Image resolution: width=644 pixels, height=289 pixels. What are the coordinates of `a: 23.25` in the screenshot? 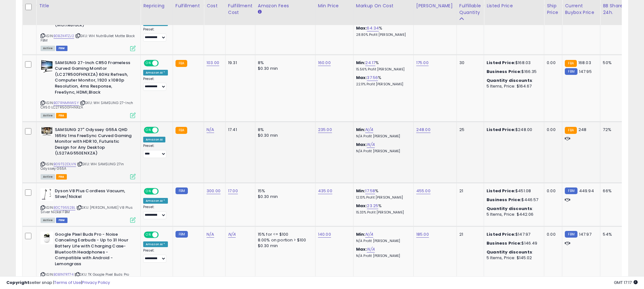 It's located at (373, 206).